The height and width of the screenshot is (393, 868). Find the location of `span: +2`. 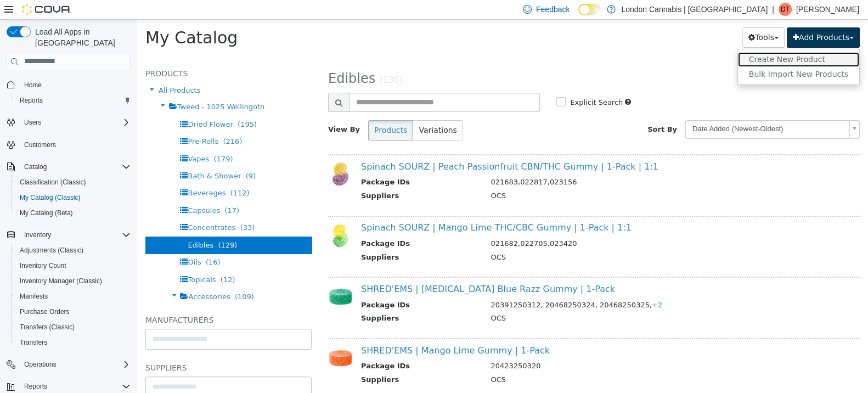

span: +2 is located at coordinates (520, 285).